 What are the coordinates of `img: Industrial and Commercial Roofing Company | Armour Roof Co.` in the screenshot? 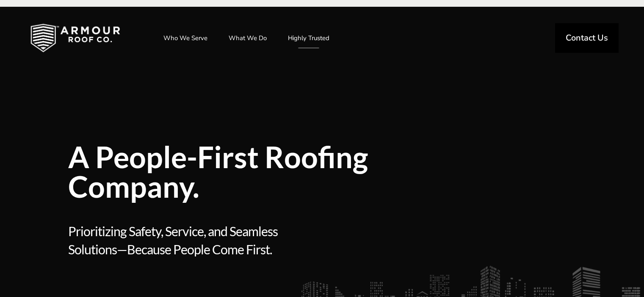 It's located at (75, 38).